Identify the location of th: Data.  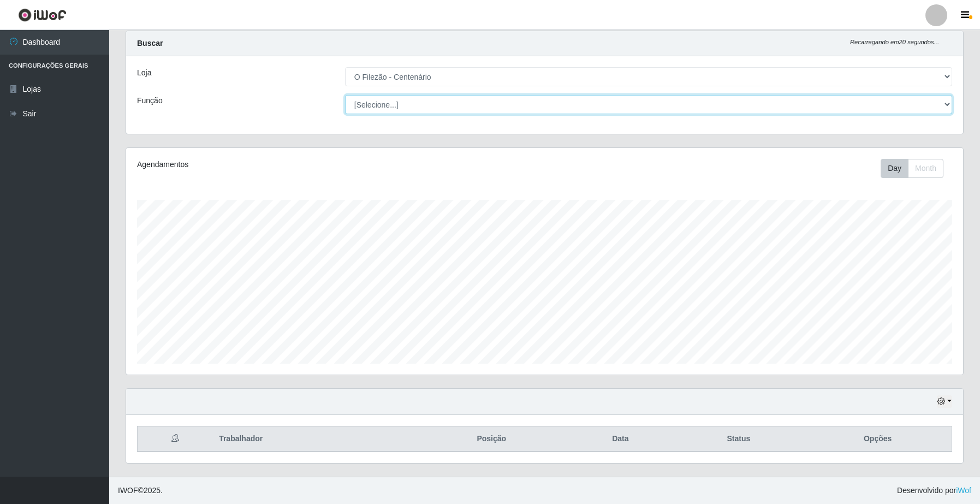
(620, 439).